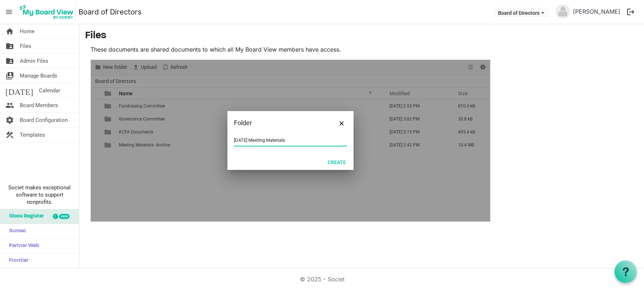  What do you see at coordinates (291, 50) in the screenshot?
I see `p: These documents are shared documents to which all My Board View members have access.` at bounding box center [291, 50].